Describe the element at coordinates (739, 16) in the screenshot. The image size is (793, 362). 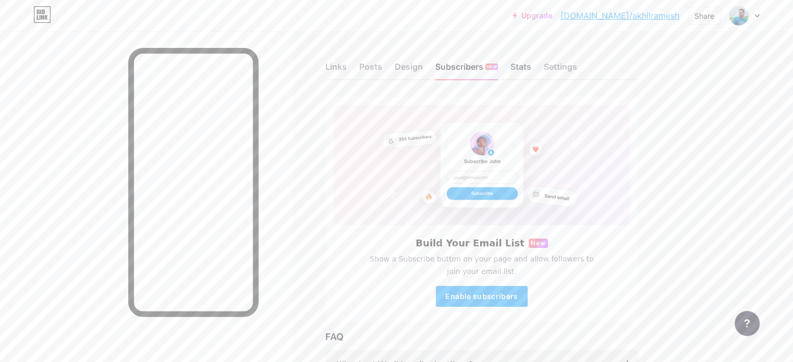
I see `img: akhilramesh` at that location.